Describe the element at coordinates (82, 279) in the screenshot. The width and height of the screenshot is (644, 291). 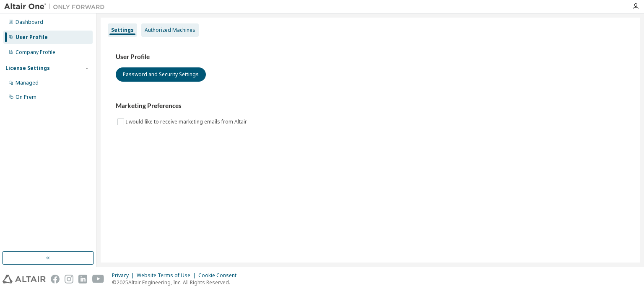
I see `img: linkedin.svg` at that location.